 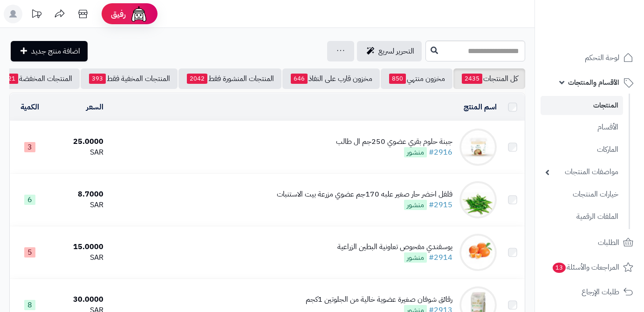 I want to click on a: تحديثات المنصة, so click(x=36, y=15).